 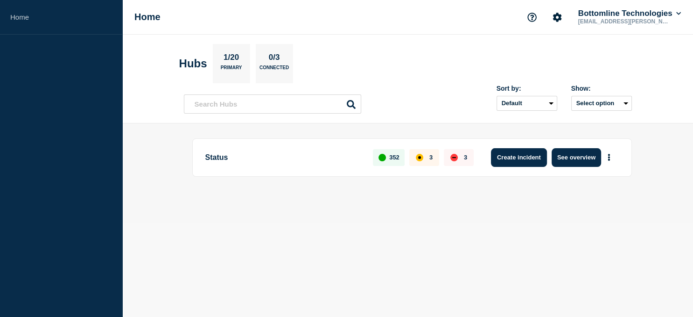 What do you see at coordinates (382, 157) in the screenshot?
I see `div: up` at bounding box center [382, 157].